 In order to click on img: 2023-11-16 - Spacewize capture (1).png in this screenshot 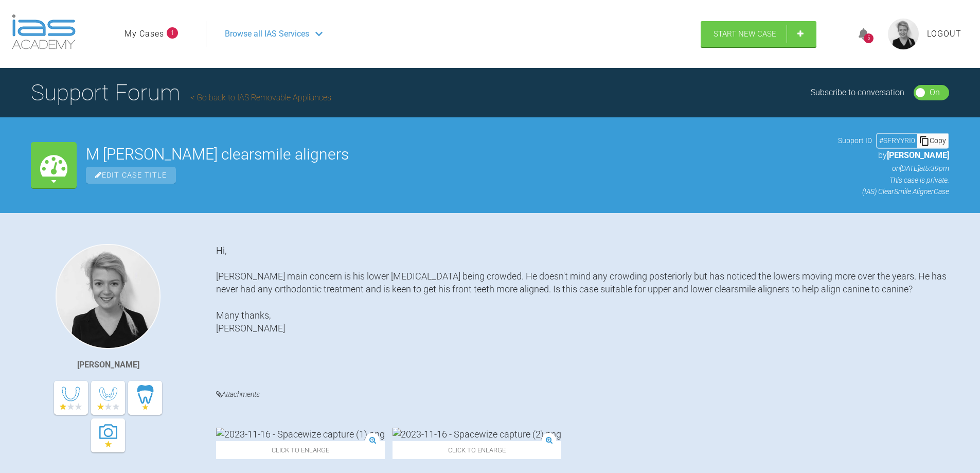, I will do `click(301, 434)`.